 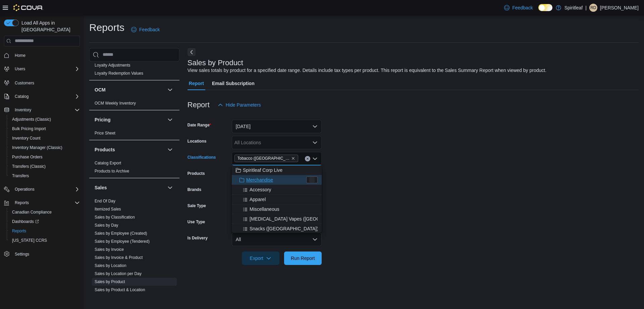 What do you see at coordinates (315, 158) in the screenshot?
I see `button: Close list of options` at bounding box center [315, 158].